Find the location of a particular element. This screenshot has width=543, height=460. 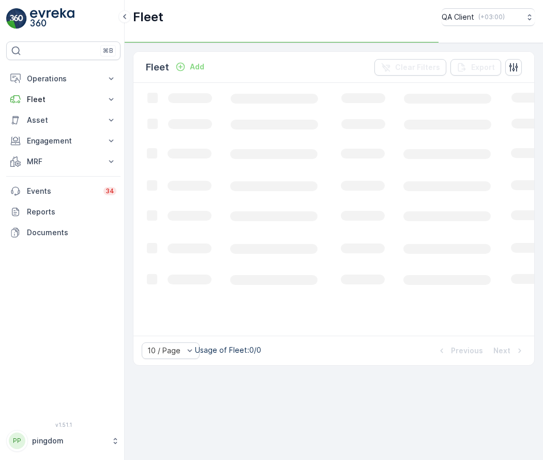

button: Engagement is located at coordinates (63, 141).